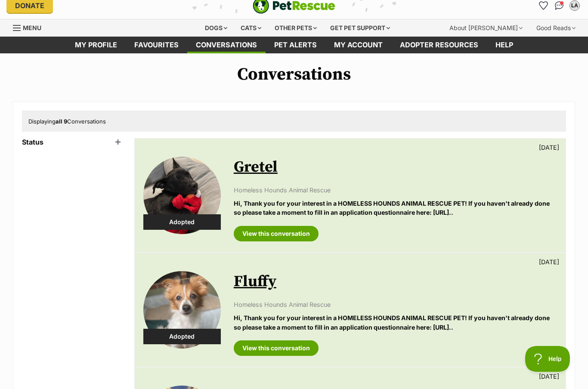 The width and height of the screenshot is (588, 389). I want to click on a: Pet alerts, so click(295, 45).